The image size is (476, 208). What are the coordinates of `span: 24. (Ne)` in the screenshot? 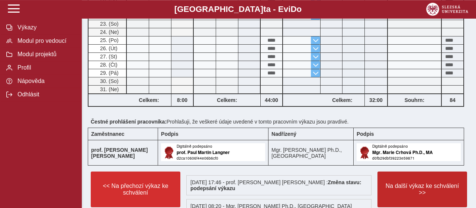 It's located at (109, 32).